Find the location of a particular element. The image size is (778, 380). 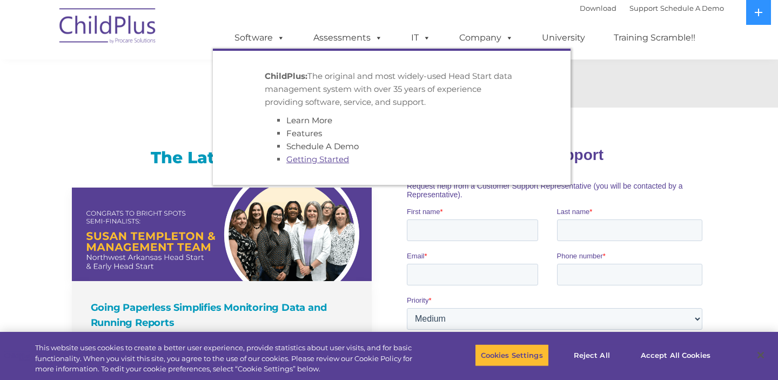

span: Last name is located at coordinates (166, 75).